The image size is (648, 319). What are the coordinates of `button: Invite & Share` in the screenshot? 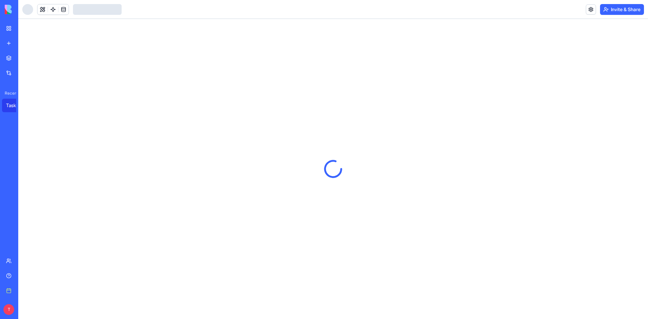 It's located at (622, 9).